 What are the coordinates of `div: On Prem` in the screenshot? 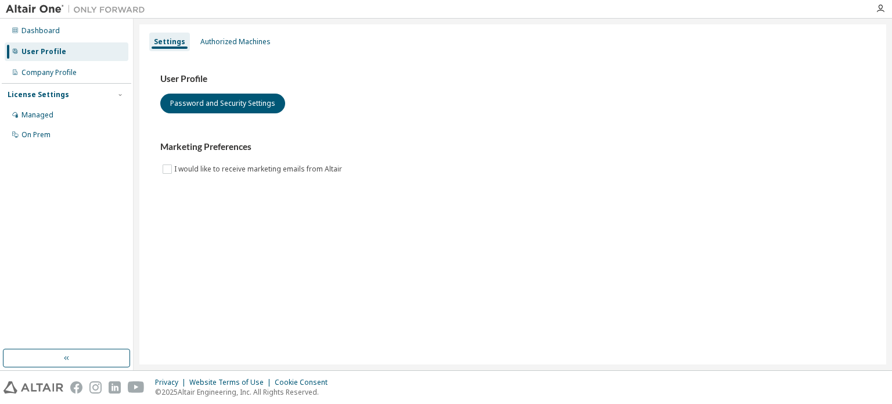 It's located at (36, 135).